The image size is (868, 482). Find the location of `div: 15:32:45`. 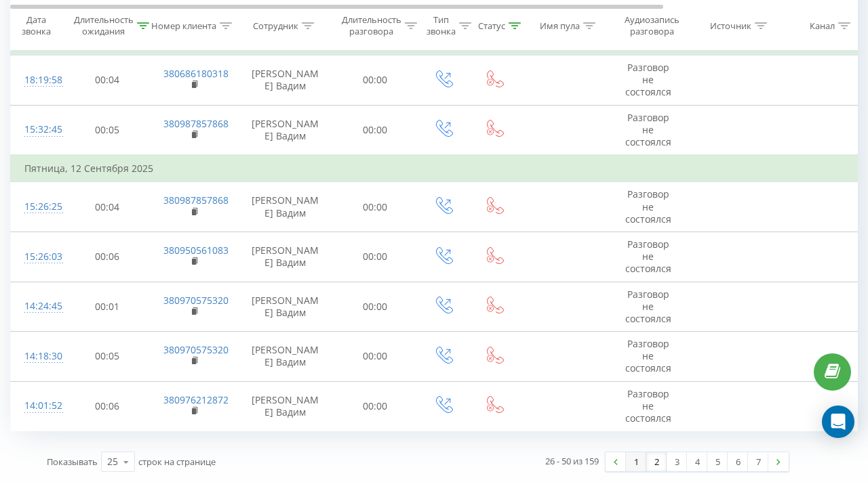

div: 15:32:45 is located at coordinates (38, 129).